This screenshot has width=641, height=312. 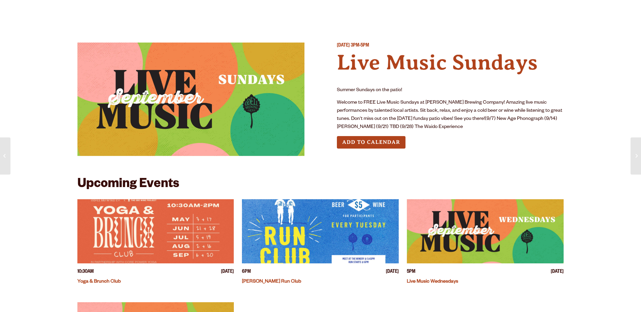 I want to click on a: Odell Home, so click(x=328, y=12).